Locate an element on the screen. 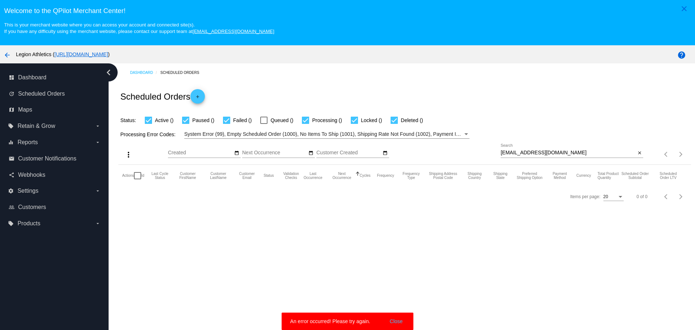 This screenshot has height=330, width=695. button: Change sorting for PaymentMethod.Type is located at coordinates (560, 176).